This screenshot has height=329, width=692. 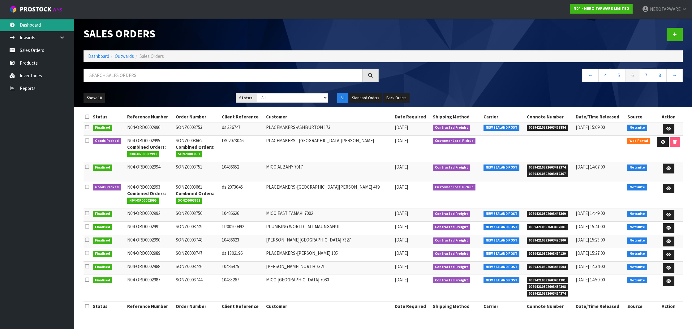 What do you see at coordinates (242, 241) in the screenshot?
I see `td: 10486623` at bounding box center [242, 241].